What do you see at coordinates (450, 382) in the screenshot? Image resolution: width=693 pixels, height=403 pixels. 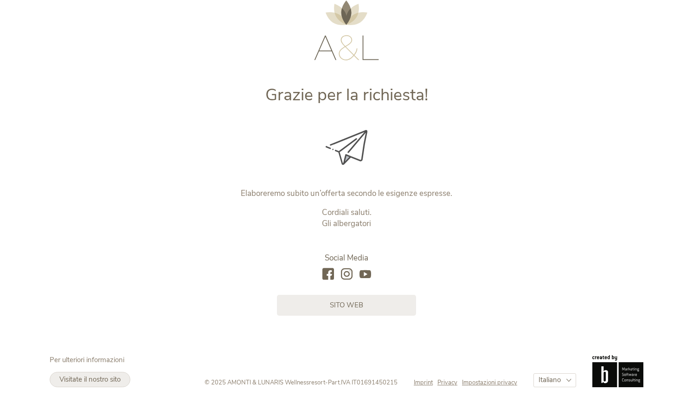 I see `a: Privacy` at bounding box center [450, 382].